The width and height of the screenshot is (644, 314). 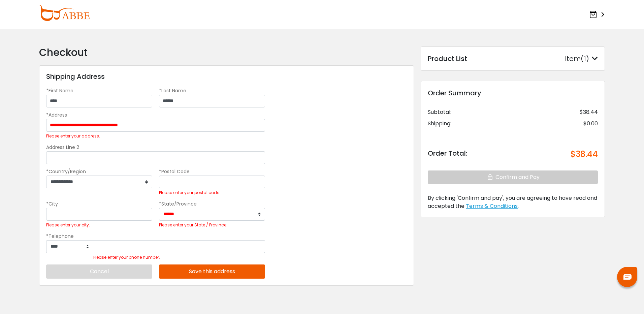 What do you see at coordinates (60, 91) in the screenshot?
I see `label: *First Name` at bounding box center [60, 91].